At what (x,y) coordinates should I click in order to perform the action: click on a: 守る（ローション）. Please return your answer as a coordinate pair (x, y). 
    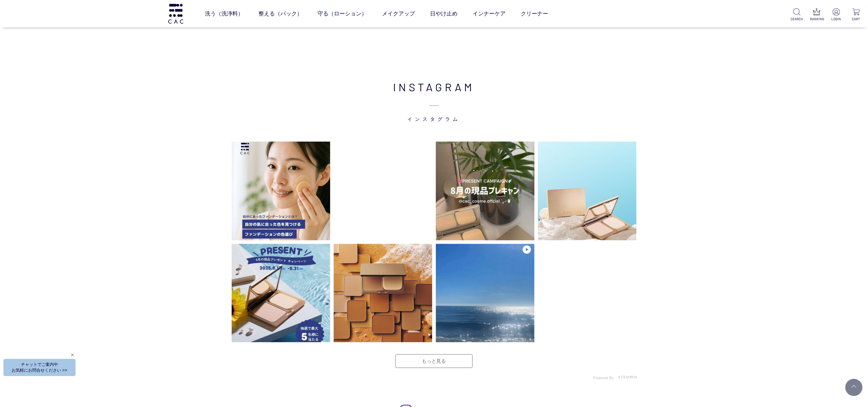
    Looking at the image, I should click on (342, 13).